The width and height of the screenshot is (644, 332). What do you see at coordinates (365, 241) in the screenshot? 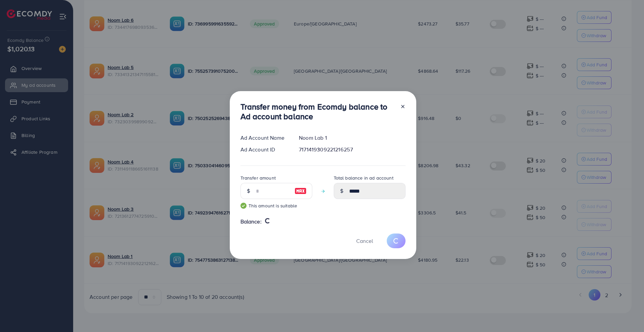
I see `button: Cancel` at bounding box center [365, 241].